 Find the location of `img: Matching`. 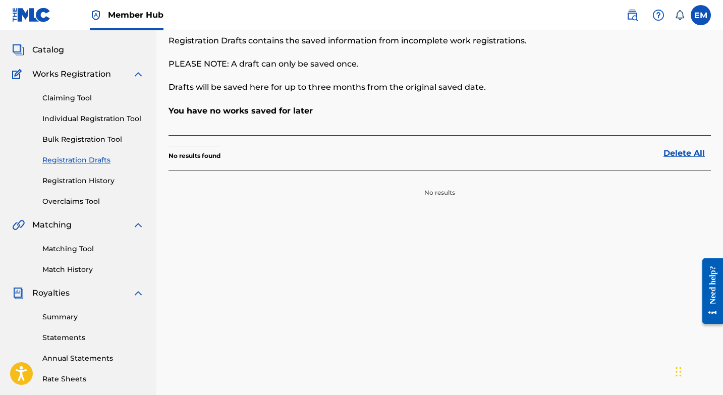

img: Matching is located at coordinates (18, 225).